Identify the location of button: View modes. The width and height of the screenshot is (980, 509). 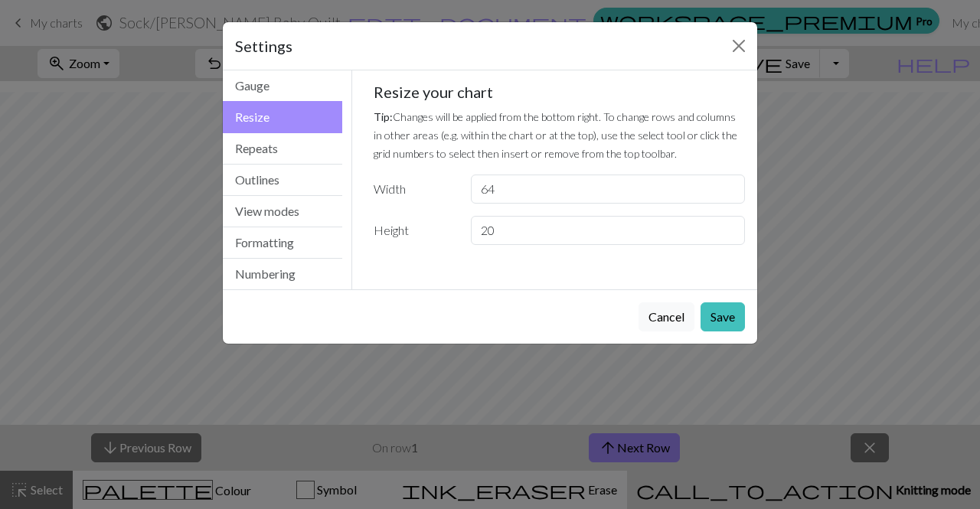
(282, 211).